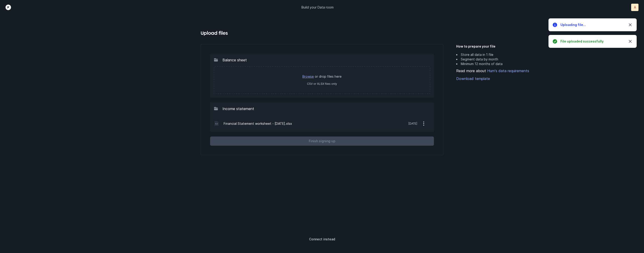 This screenshot has width=644, height=253. I want to click on button: Finish signing up, so click(322, 141).